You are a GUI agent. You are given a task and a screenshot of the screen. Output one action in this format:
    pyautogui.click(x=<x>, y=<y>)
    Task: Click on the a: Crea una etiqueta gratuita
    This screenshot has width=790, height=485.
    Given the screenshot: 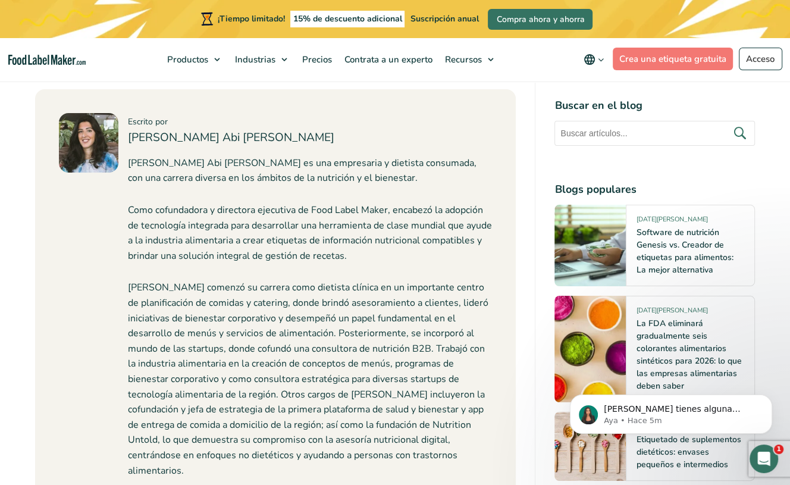 What is the action you would take?
    pyautogui.click(x=673, y=59)
    